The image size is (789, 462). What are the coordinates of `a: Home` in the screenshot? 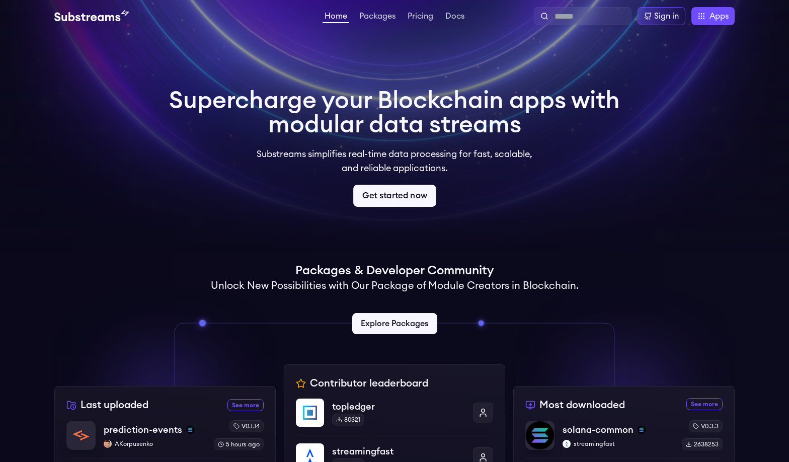 It's located at (336, 18).